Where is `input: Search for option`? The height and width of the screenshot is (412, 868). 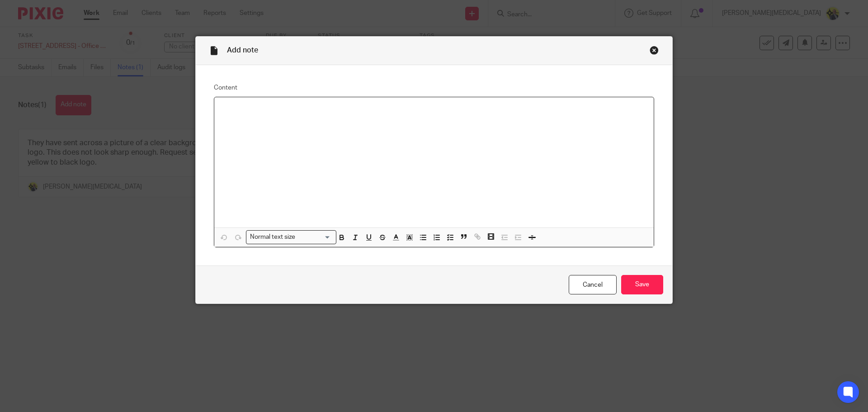
input: Search for option is located at coordinates (314, 237).